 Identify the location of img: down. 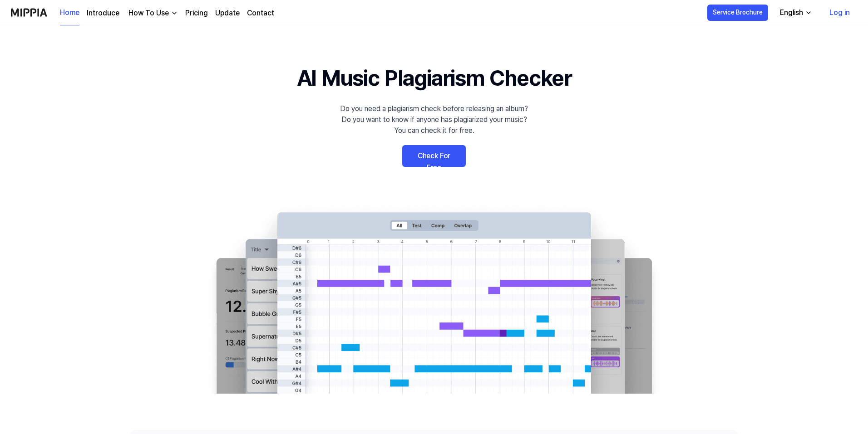
(175, 13).